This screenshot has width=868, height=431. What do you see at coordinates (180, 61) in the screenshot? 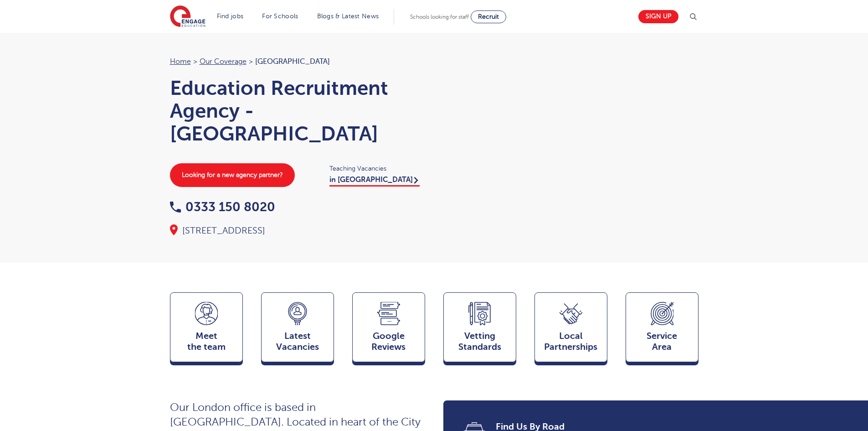
I see `a: Home` at bounding box center [180, 61].